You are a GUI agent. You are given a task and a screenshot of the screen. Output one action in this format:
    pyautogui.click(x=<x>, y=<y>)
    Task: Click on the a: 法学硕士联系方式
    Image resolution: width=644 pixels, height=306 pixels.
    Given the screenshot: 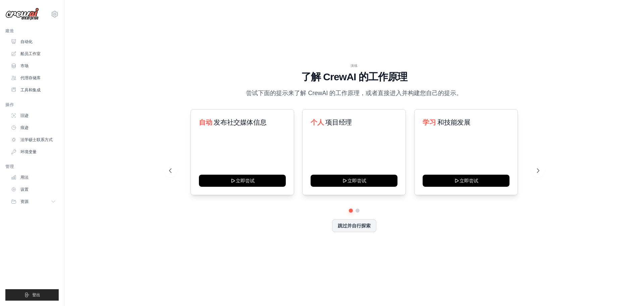 What is the action you would take?
    pyautogui.click(x=34, y=140)
    